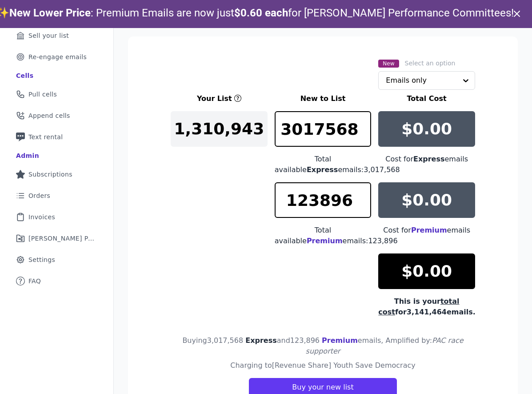 Image resolution: width=532 pixels, height=394 pixels. Describe the element at coordinates (385, 346) in the screenshot. I see `span: , Amplified by:` at that location.